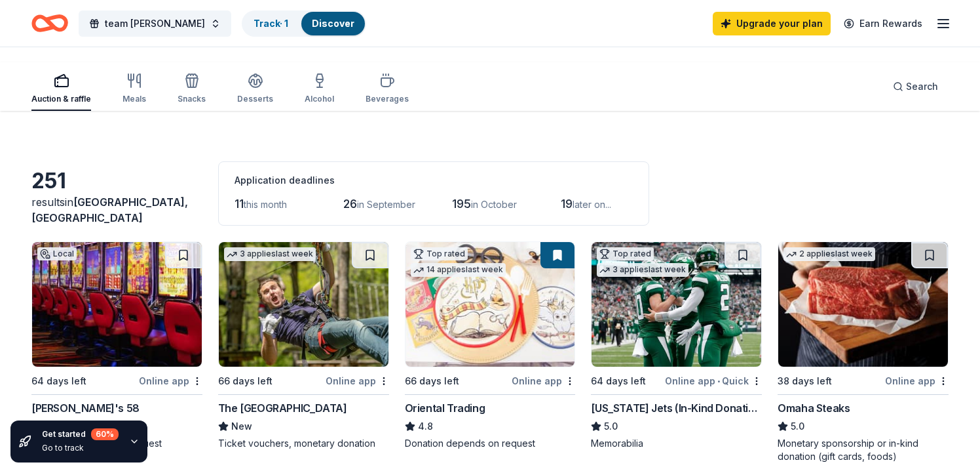 The image size is (980, 473). Describe the element at coordinates (319, 89) in the screenshot. I see `button: Alcohol` at that location.